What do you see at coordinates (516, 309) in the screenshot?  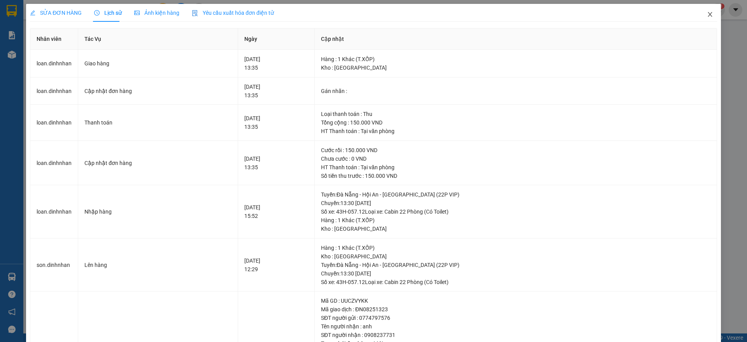 I see `div: Mã giao dịch : ĐN08251323` at bounding box center [516, 309].